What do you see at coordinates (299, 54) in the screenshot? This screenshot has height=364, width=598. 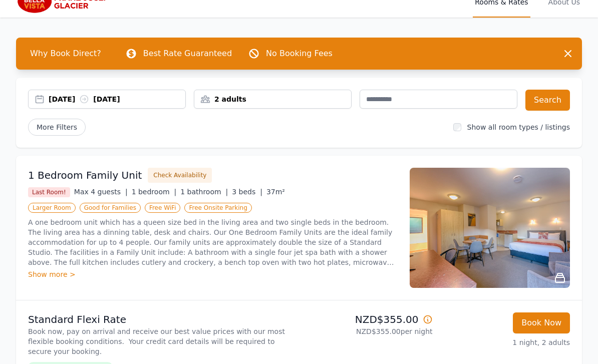 I see `p: No Booking Fees` at bounding box center [299, 54].